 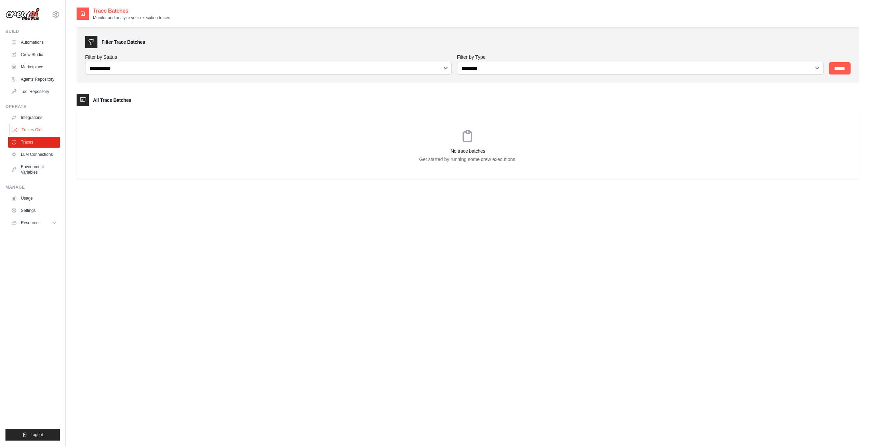 I want to click on a: Tool Repository, so click(x=34, y=92).